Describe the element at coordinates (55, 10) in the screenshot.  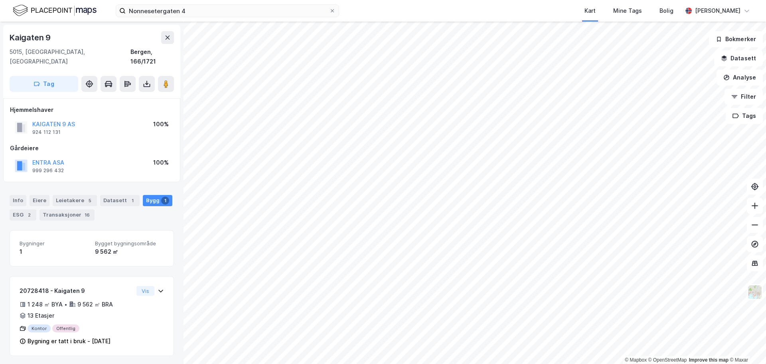
I see `img: logo.f888ab2527a4732fd821a326f86c7f29.svg` at that location.